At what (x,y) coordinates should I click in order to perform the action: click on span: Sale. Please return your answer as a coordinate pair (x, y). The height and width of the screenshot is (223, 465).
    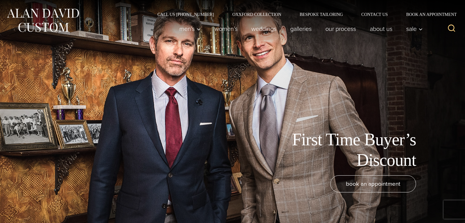
    Looking at the image, I should click on (414, 29).